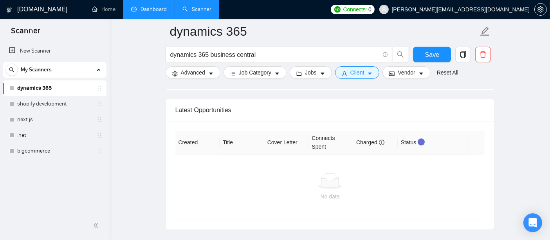 This screenshot has height=240, width=550. Describe the element at coordinates (463, 54) in the screenshot. I see `span: copy` at that location.